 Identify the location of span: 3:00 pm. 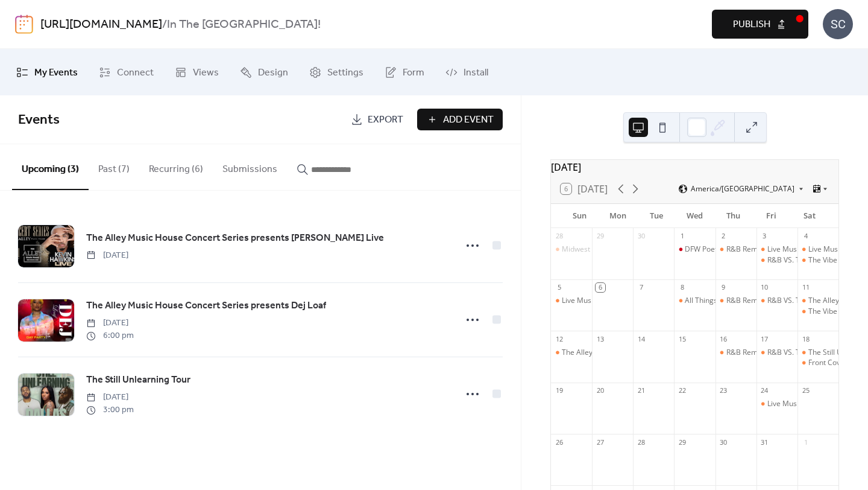
(110, 409).